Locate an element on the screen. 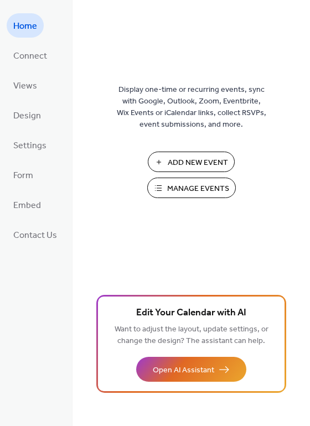 This screenshot has height=426, width=310. button: Manage Events is located at coordinates (191, 188).